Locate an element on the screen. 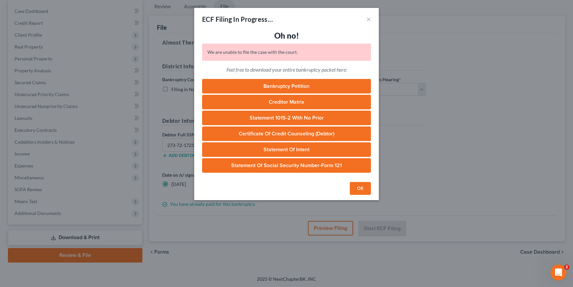 The image size is (573, 287). div: ECF Filing In Progress... is located at coordinates (237, 19).